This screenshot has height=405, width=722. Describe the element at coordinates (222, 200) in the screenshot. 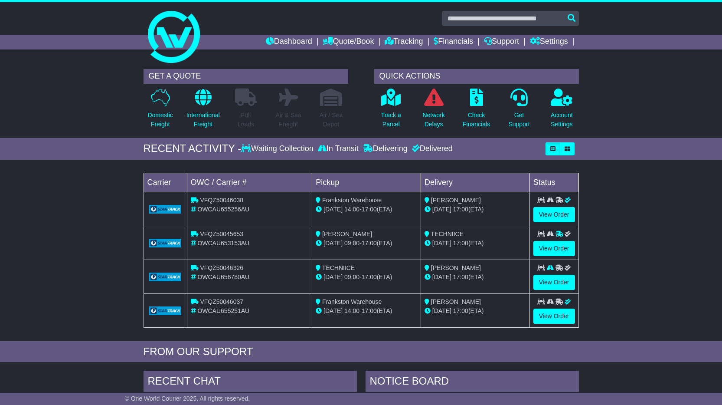

I see `span: VFQZ50046038` at that location.